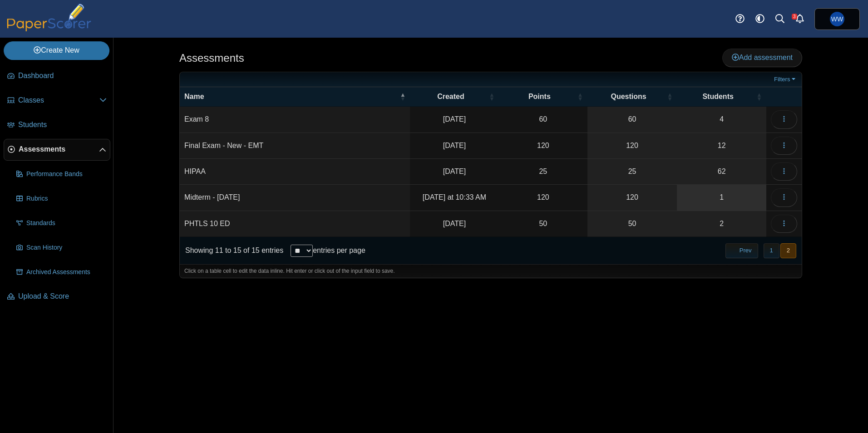 The width and height of the screenshot is (868, 433). What do you see at coordinates (339, 251) in the screenshot?
I see `label: entries per page` at bounding box center [339, 251].